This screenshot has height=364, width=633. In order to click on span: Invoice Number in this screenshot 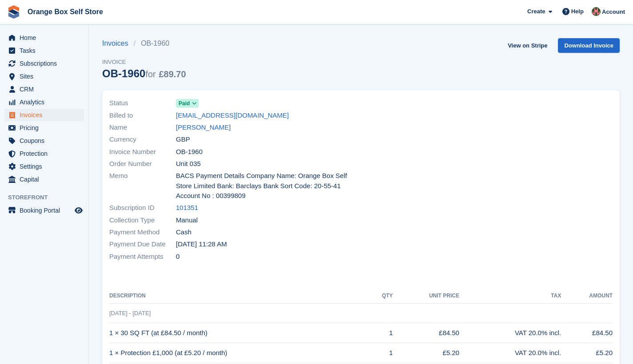, I will do `click(143, 152)`.